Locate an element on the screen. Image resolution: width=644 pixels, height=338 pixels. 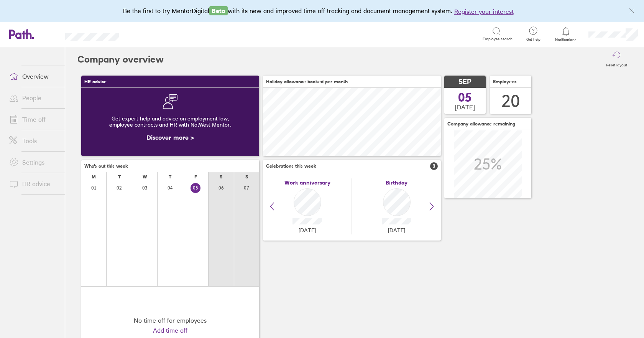
span: 05 is located at coordinates (465, 97).